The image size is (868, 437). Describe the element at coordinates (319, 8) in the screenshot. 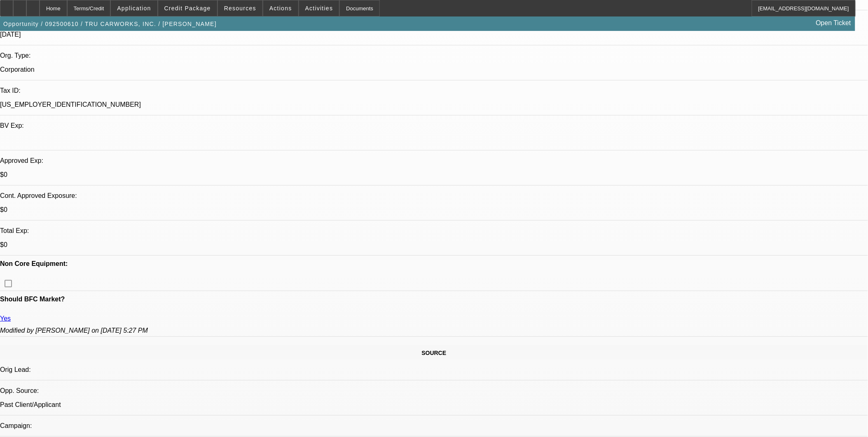

I see `button: Activities` at that location.